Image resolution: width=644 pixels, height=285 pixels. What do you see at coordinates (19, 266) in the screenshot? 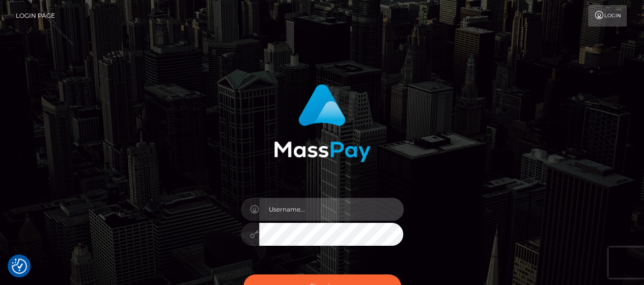
I see `img: Revisit consent button` at bounding box center [19, 266].